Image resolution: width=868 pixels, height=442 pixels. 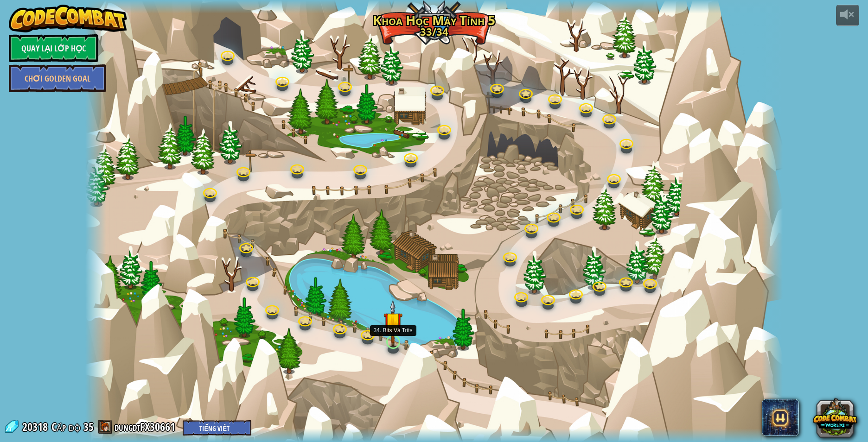 I want to click on a: dungdtFX30661, so click(x=146, y=427).